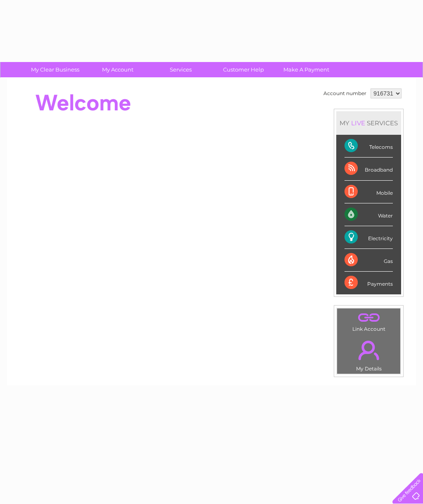 The image size is (423, 504). What do you see at coordinates (118, 69) in the screenshot?
I see `a: My Account` at bounding box center [118, 69].